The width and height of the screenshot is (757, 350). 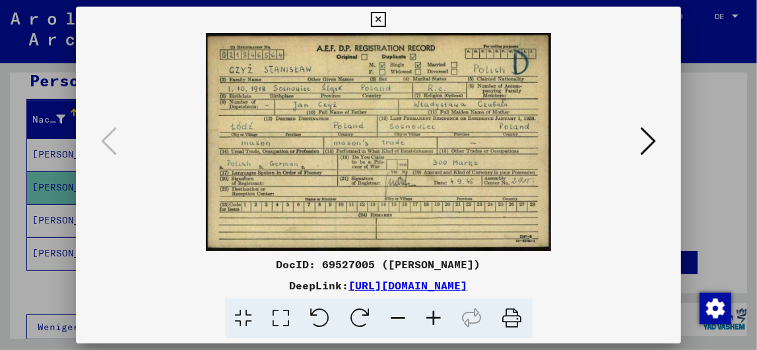 What do you see at coordinates (714, 308) in the screenshot?
I see `div: Zustimmung ändern` at bounding box center [714, 308].